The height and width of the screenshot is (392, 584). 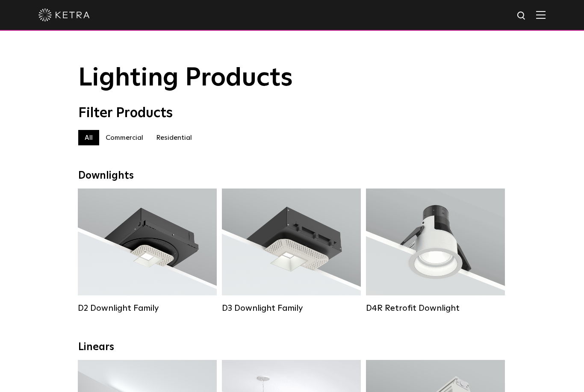 I want to click on label: Commercial, so click(x=124, y=138).